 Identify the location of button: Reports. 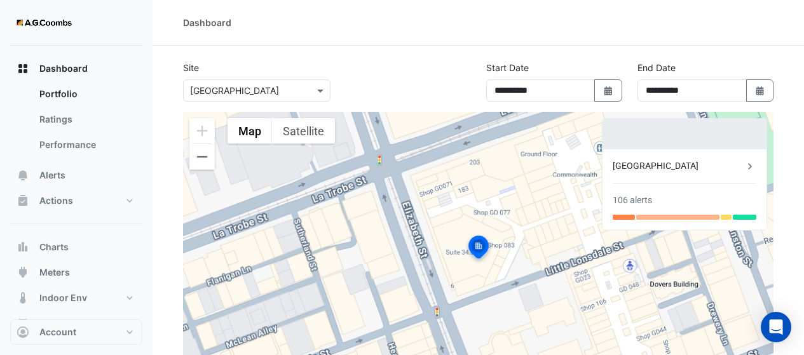
(76, 324).